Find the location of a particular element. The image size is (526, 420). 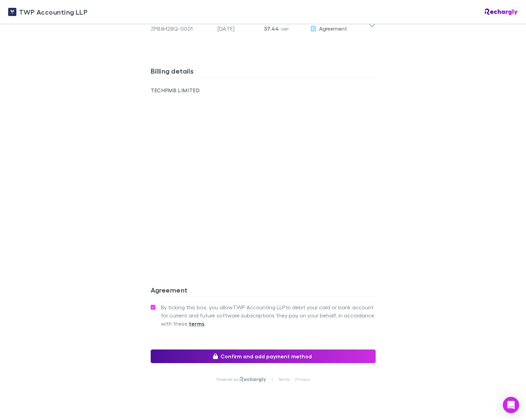

span: 37.44 is located at coordinates (272, 29).